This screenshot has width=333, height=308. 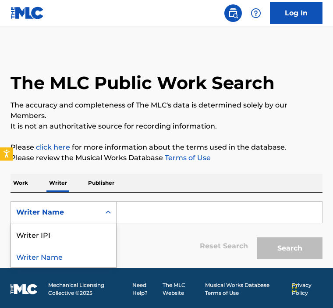 I want to click on a: click here, so click(x=53, y=147).